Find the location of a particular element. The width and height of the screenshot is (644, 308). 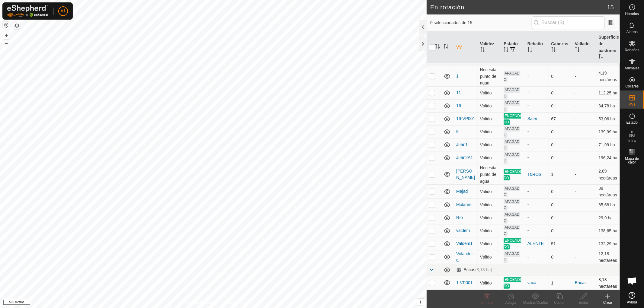

font: Molares is located at coordinates (464, 204).